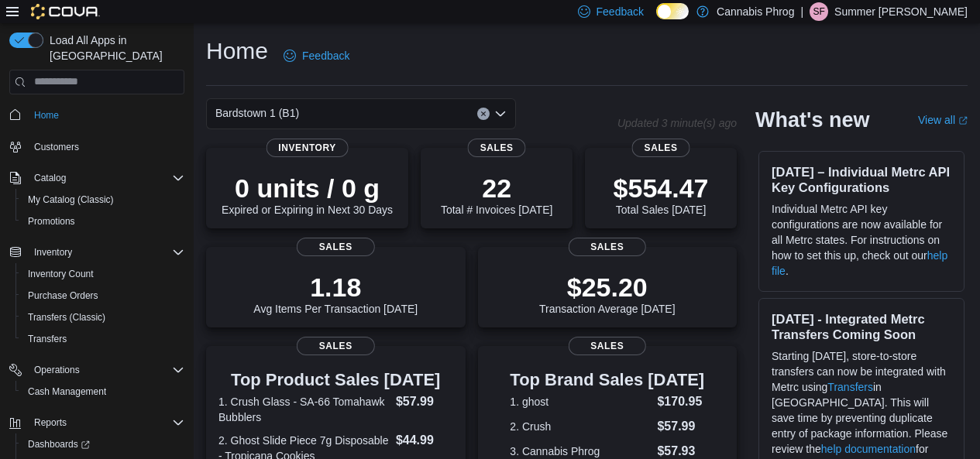  I want to click on a: Home, so click(47, 115).